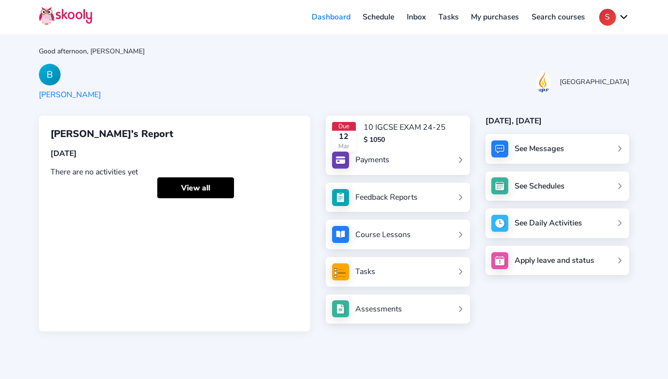  I want to click on button: Schevron down outline, so click(614, 17).